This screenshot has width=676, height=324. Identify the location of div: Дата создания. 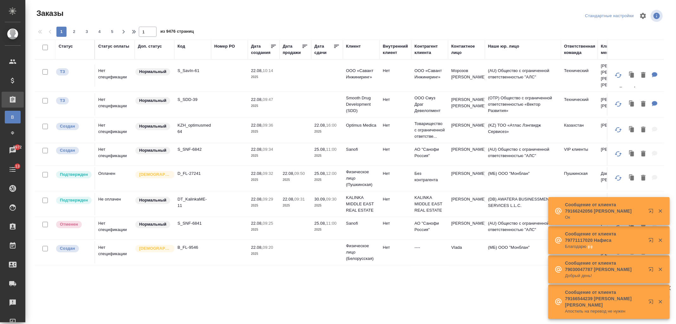
(261, 49).